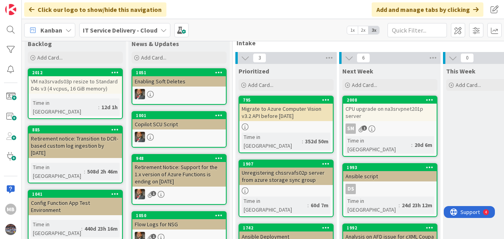  What do you see at coordinates (351, 189) in the screenshot?
I see `div: DS` at bounding box center [351, 189].